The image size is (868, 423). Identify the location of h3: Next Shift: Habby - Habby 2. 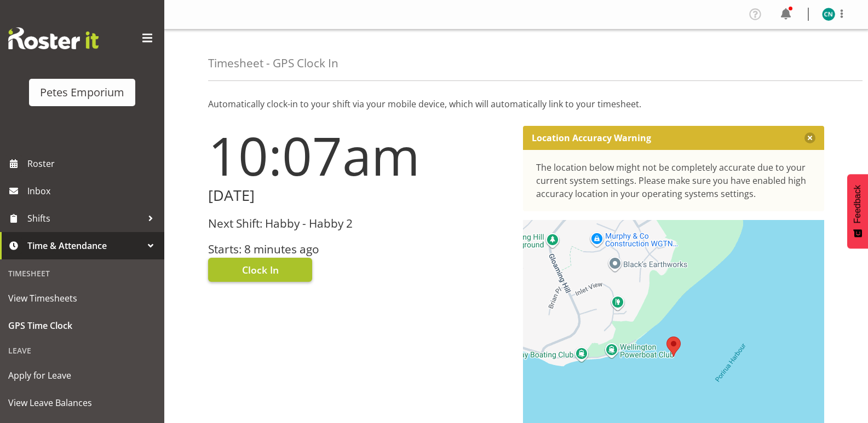
(359, 223).